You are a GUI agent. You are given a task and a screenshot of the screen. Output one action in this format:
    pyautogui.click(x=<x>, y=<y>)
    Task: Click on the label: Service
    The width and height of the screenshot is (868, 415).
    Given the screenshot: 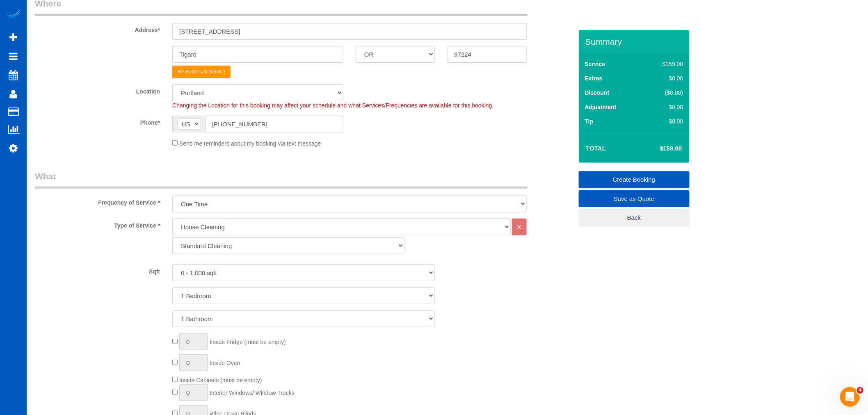 What is the action you would take?
    pyautogui.click(x=596, y=64)
    